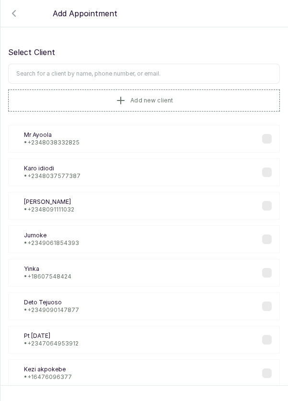 The height and width of the screenshot is (401, 288). Describe the element at coordinates (144, 74) in the screenshot. I see `input: Search for a client by name, phone number, or email.` at that location.